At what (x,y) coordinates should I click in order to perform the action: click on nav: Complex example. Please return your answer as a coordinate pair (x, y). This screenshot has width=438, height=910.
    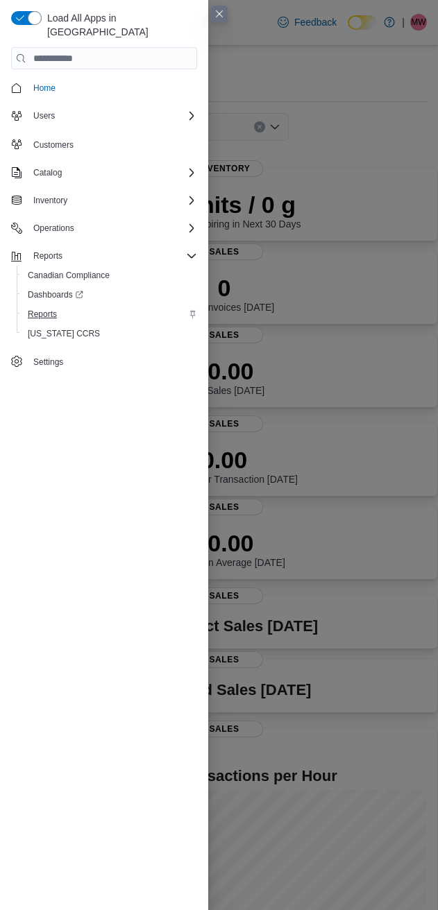
    Looking at the image, I should click on (104, 223).